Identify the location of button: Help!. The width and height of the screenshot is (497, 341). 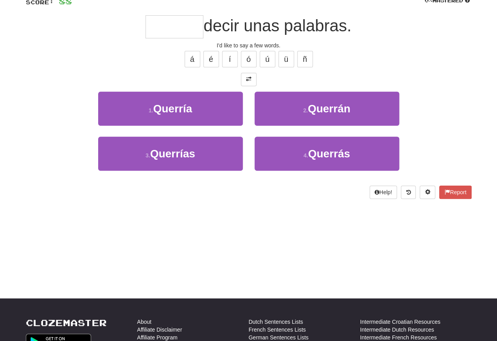
(383, 192).